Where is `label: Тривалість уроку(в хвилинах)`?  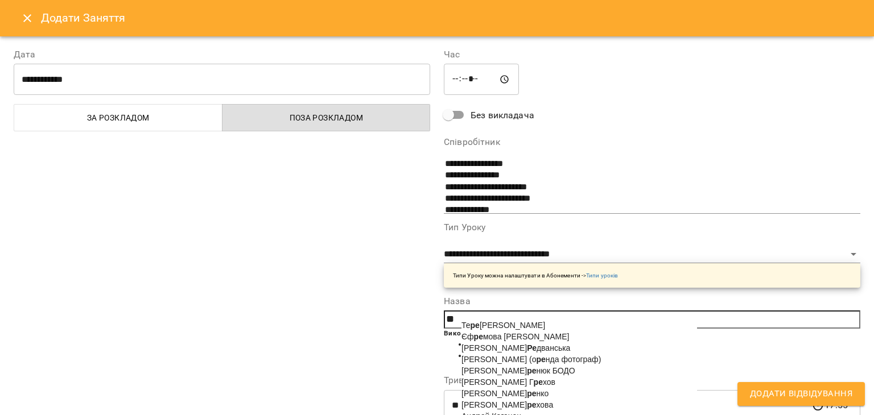
label: Тривалість уроку(в хвилинах) is located at coordinates (652, 381).